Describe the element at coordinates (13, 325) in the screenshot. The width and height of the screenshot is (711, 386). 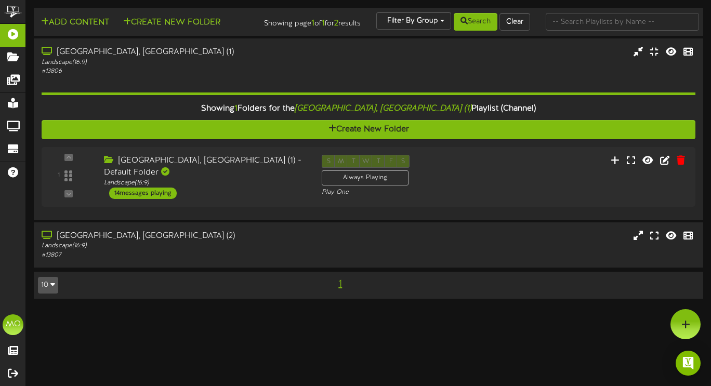
I see `div: MO` at that location.